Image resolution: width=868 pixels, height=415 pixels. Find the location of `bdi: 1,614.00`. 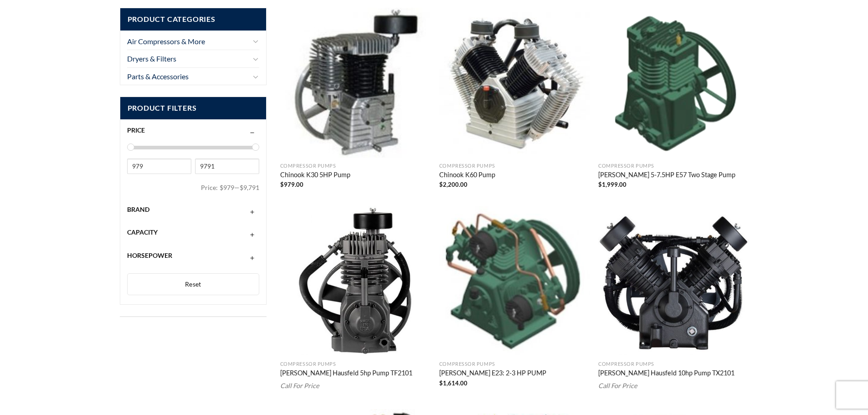

bdi: 1,614.00 is located at coordinates (453, 383).